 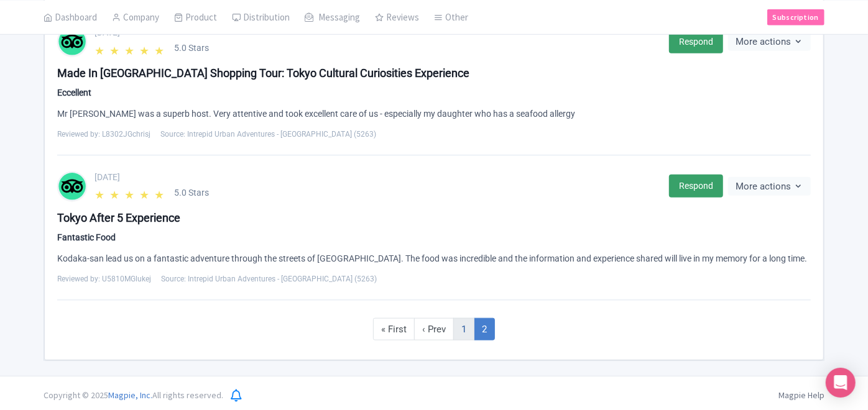 I want to click on div: Open Intercom Messenger, so click(x=840, y=383).